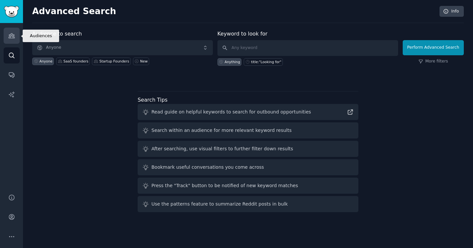 This screenshot has height=248, width=473. I want to click on button: Perform Advanced Search, so click(433, 48).